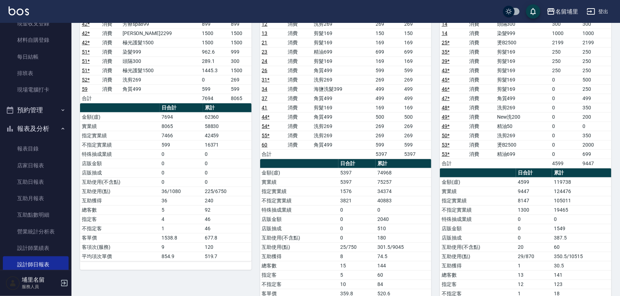  Describe the element at coordinates (120, 210) in the screenshot. I see `td: 總客數` at that location.